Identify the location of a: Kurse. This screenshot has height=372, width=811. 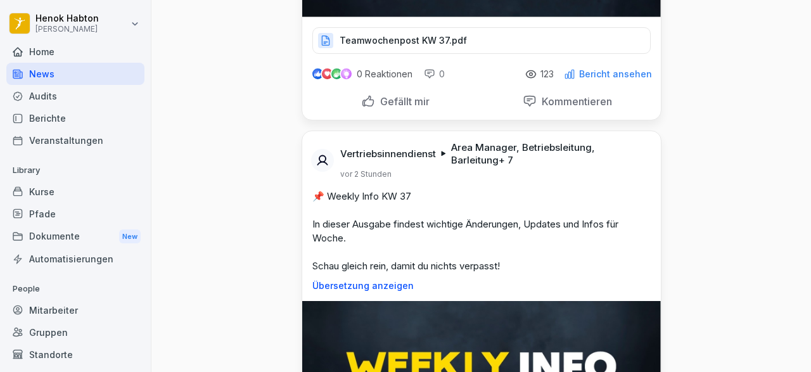
(75, 191).